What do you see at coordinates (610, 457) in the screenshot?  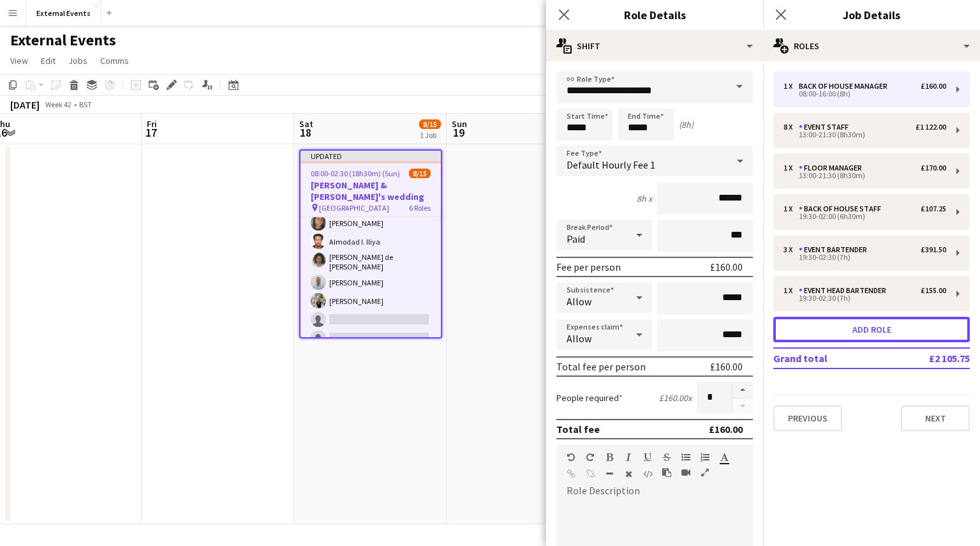 I see `button: Bold` at bounding box center [610, 457].